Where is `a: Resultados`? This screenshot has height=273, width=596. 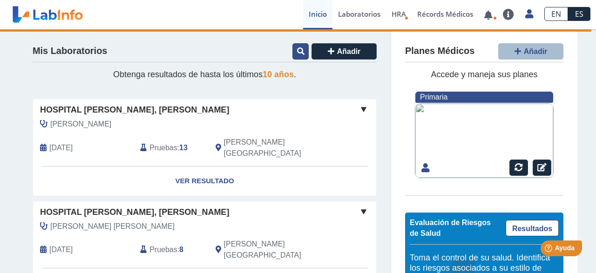
a: Resultados is located at coordinates (532, 228).